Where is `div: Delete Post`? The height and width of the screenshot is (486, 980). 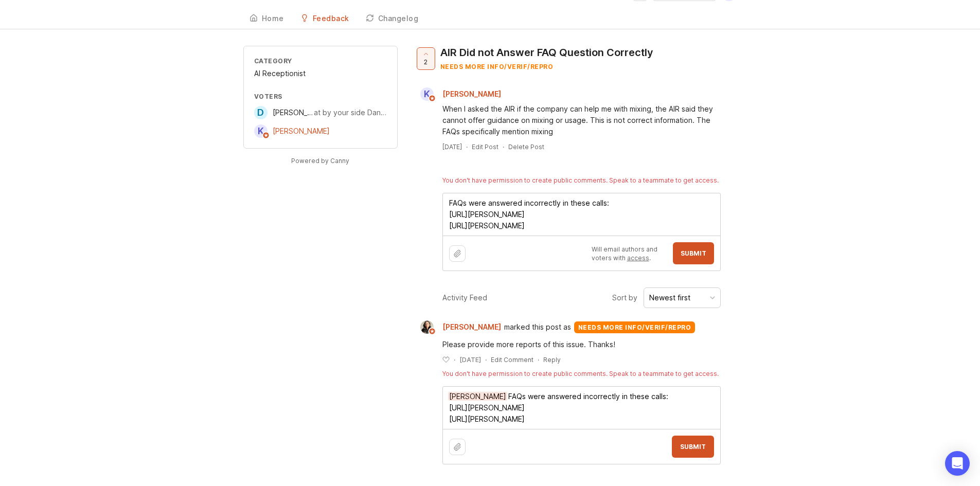 div: Delete Post is located at coordinates (526, 147).